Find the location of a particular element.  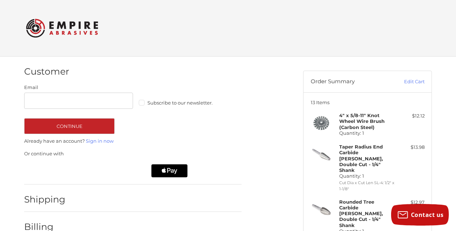

a: Edit Cart is located at coordinates (407, 82).